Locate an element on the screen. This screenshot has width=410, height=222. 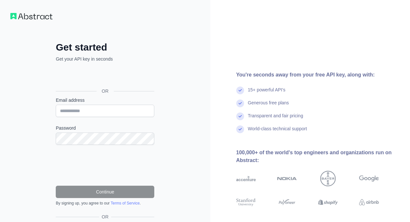
p: Get your API key in seconds is located at coordinates (105, 59).